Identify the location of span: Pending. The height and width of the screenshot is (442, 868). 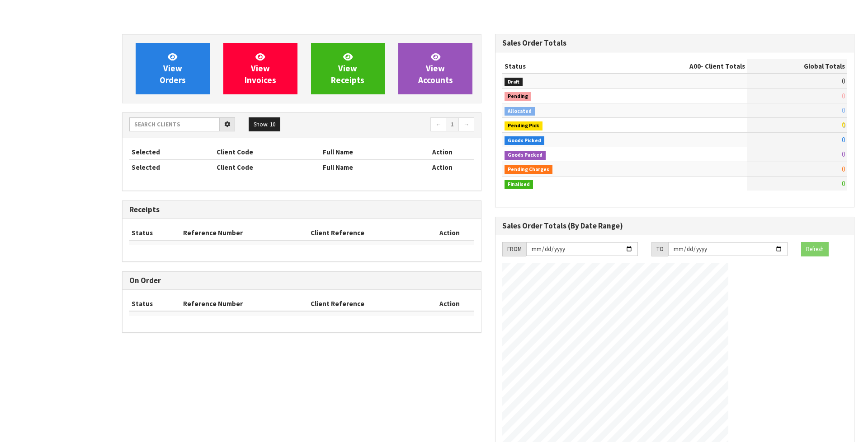
(517, 97).